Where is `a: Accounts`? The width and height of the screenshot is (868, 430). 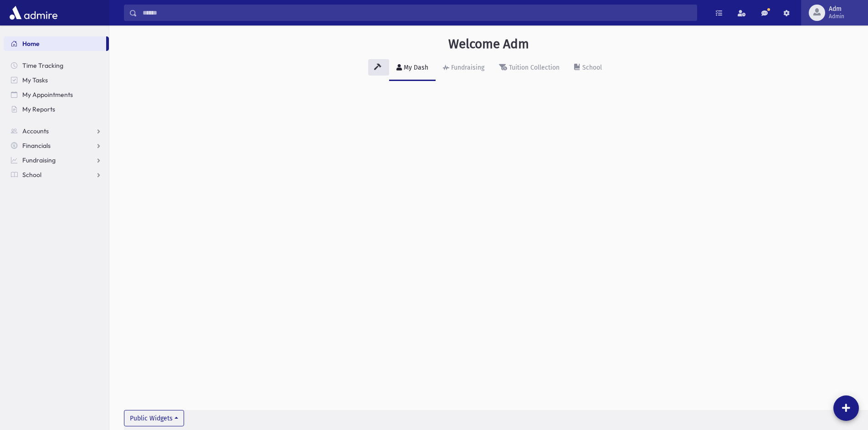 a: Accounts is located at coordinates (56, 131).